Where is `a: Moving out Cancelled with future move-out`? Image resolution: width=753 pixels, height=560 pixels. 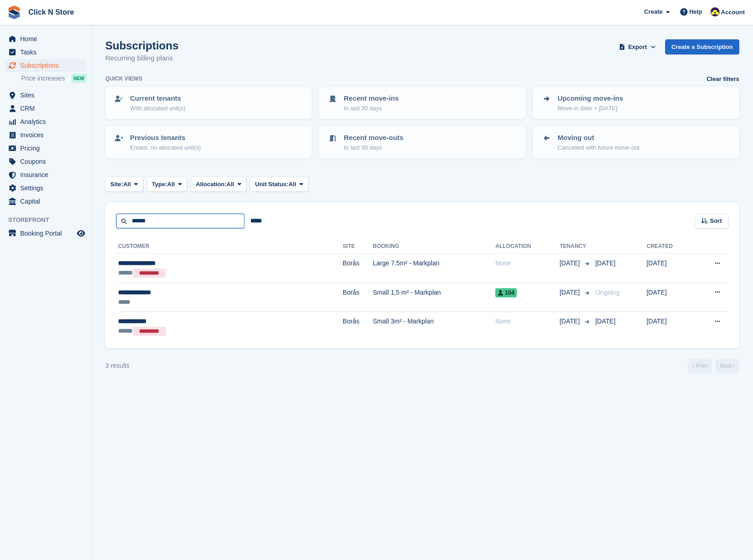
a: Moving out Cancelled with future move-out is located at coordinates (636, 142).